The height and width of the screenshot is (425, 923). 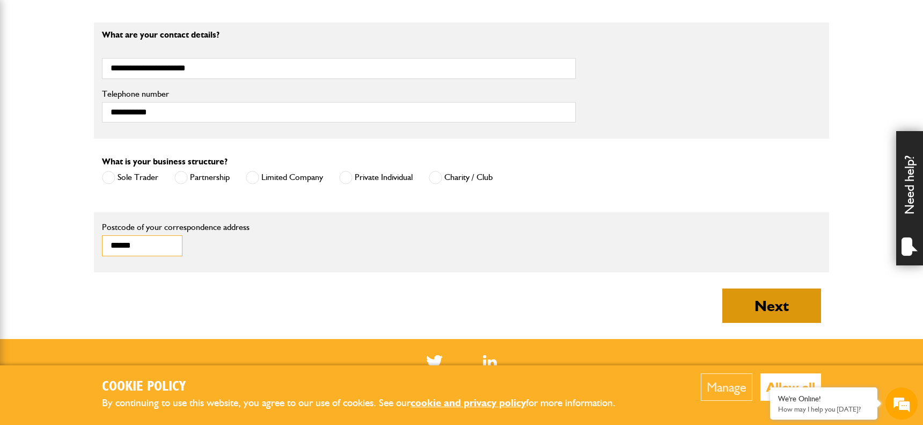 I want to click on h2: Cookie Policy, so click(x=368, y=387).